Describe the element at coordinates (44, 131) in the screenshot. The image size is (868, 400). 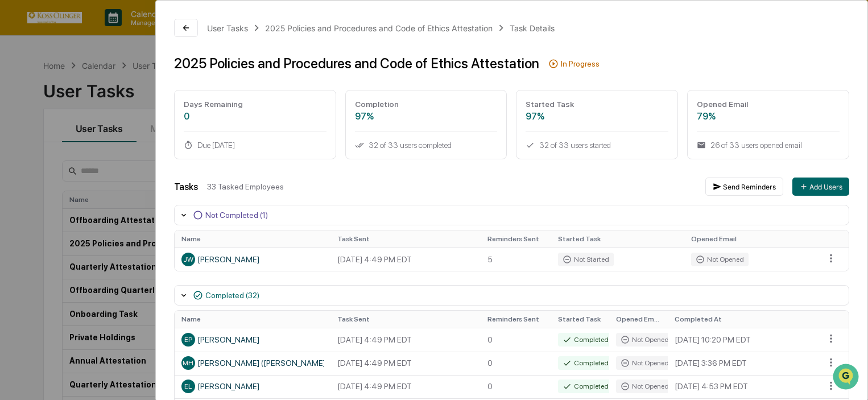
I see `div: Past conversations` at that location.